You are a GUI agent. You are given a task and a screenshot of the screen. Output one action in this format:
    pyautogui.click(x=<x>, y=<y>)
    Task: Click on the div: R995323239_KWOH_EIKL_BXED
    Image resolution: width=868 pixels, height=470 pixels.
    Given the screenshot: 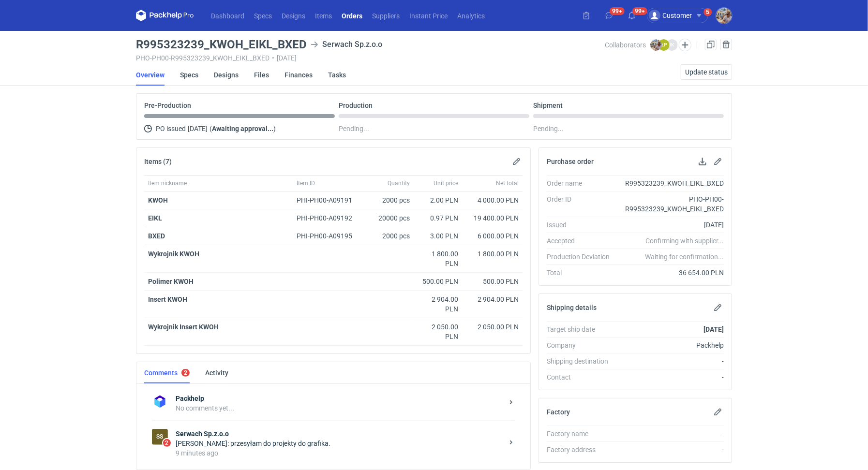 What is the action you would take?
    pyautogui.click(x=671, y=184)
    